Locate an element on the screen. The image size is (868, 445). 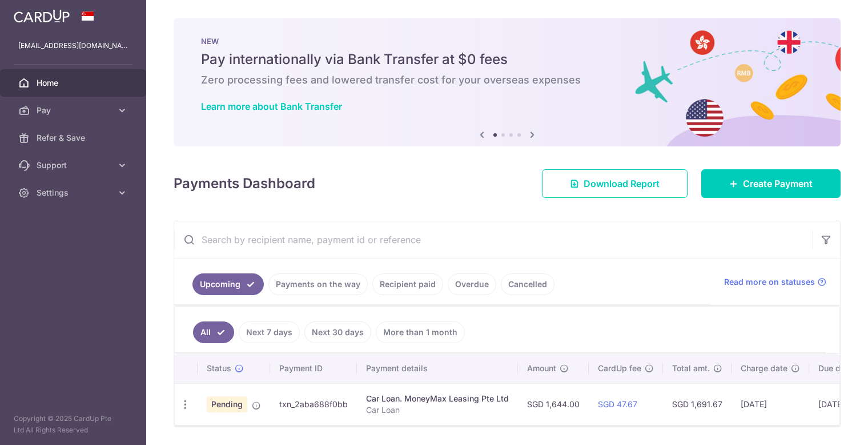
span: Refer & Save is located at coordinates (74, 138).